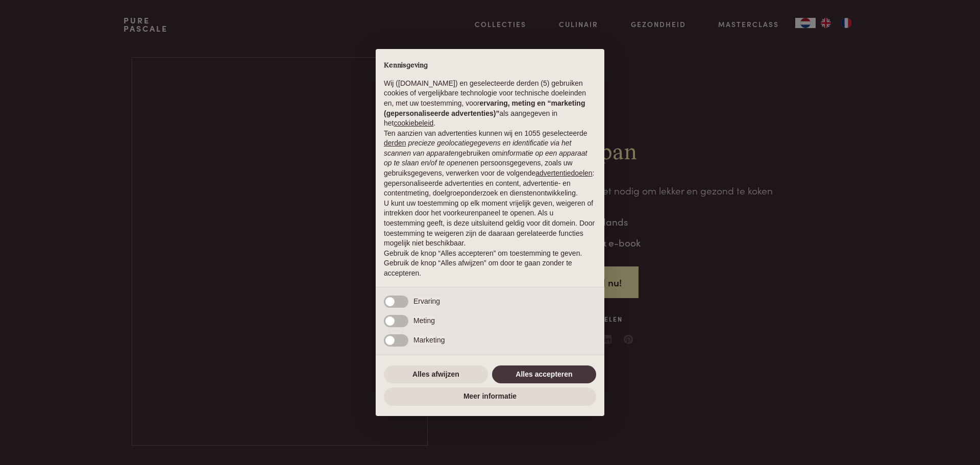 The height and width of the screenshot is (465, 980). What do you see at coordinates (427, 301) in the screenshot?
I see `span: Ervaring` at bounding box center [427, 301].